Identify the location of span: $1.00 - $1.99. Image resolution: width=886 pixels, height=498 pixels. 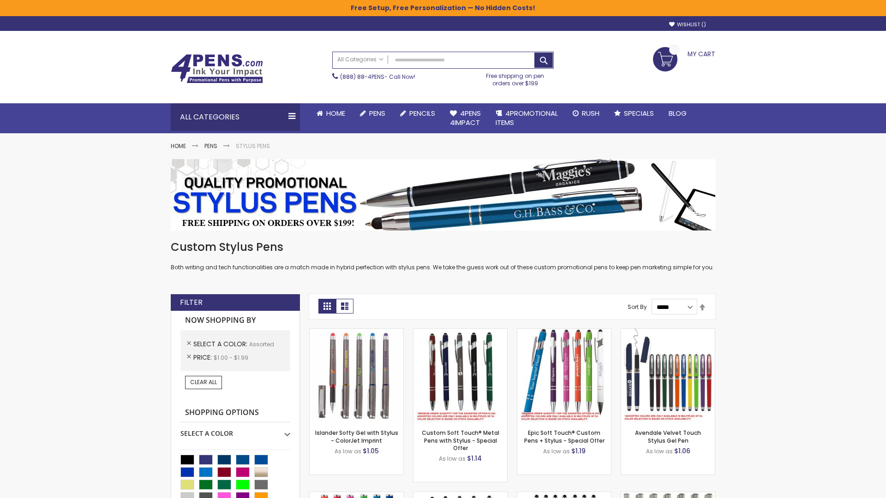
(231, 358).